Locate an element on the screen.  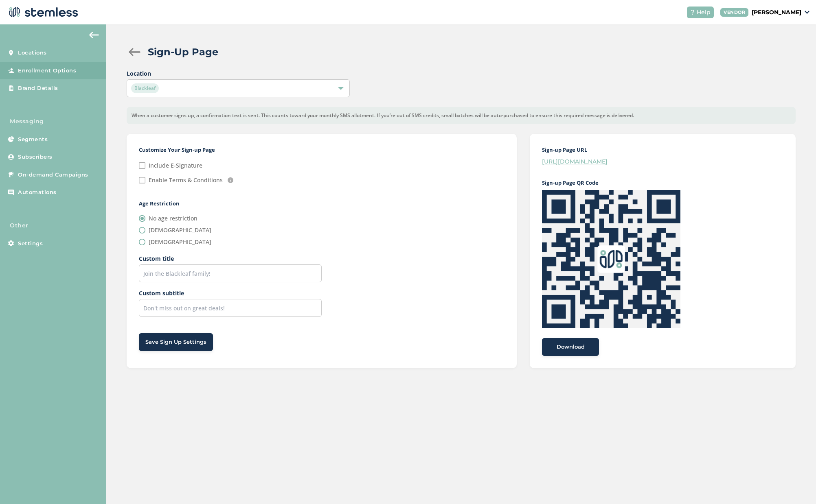
button: Save Sign Up Settings is located at coordinates (176, 342).